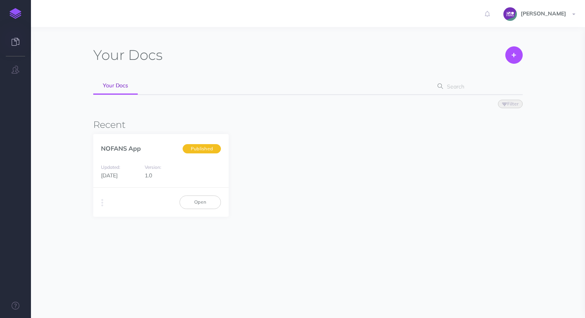 Image resolution: width=585 pixels, height=318 pixels. I want to click on span: Your Docs, so click(115, 86).